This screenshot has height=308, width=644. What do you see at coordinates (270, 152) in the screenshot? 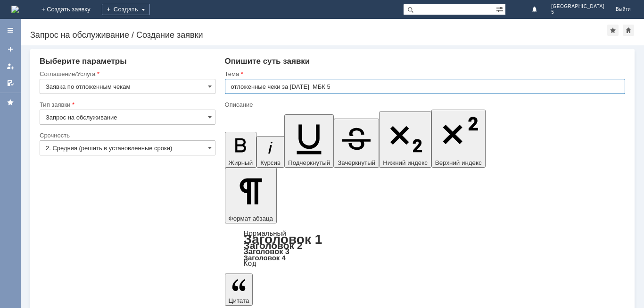
I see `button: Курсив` at bounding box center [270, 152].